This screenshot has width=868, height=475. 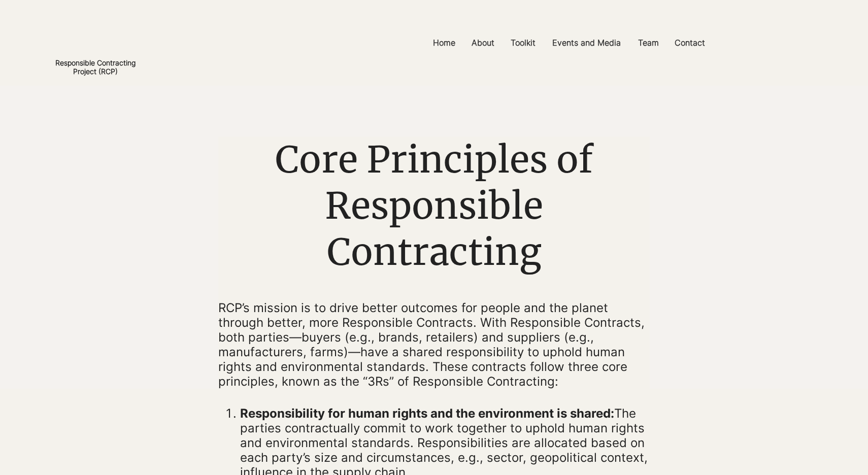 What do you see at coordinates (649, 42) in the screenshot?
I see `a: Team` at bounding box center [649, 42].